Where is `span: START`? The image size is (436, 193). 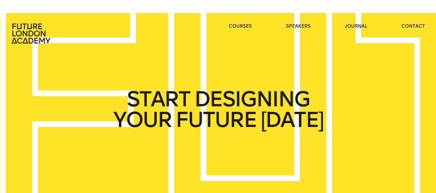 span: START is located at coordinates (158, 99).